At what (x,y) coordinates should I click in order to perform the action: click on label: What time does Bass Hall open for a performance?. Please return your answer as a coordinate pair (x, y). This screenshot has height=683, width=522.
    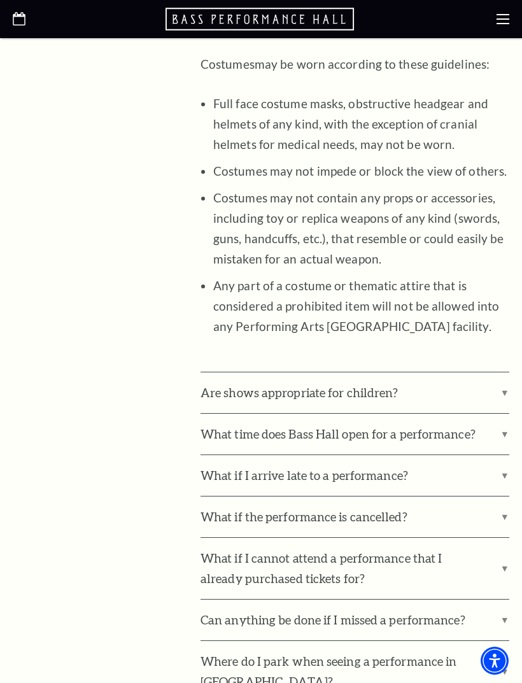
    Looking at the image, I should click on (354, 434).